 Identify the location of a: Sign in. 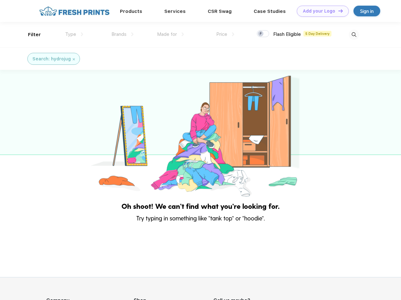
(367, 11).